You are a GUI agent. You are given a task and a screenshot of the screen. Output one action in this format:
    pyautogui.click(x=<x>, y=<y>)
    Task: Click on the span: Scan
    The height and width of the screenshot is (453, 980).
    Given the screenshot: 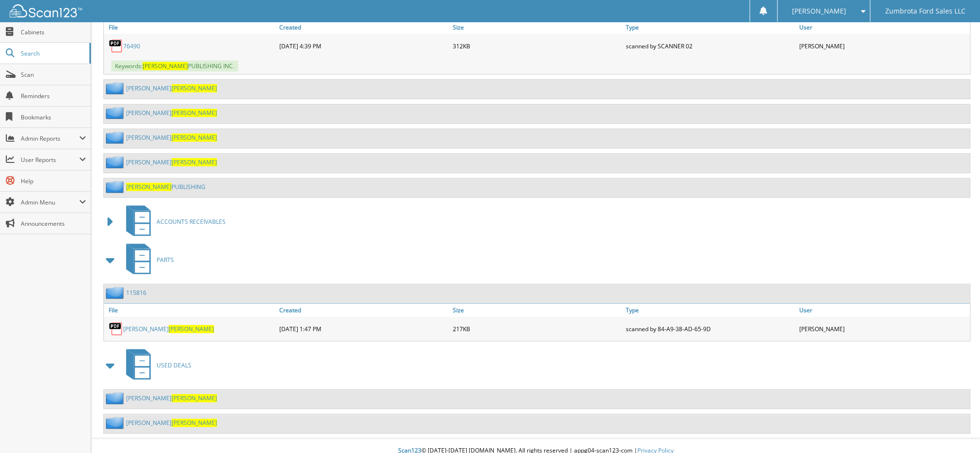 What is the action you would take?
    pyautogui.click(x=53, y=74)
    